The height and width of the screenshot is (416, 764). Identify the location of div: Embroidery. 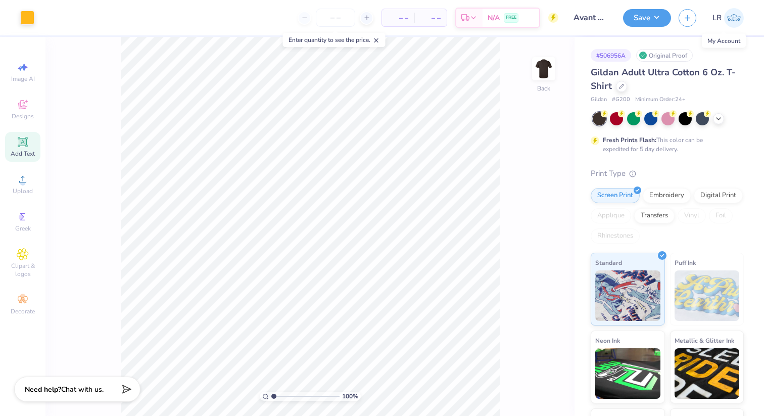
(666, 196).